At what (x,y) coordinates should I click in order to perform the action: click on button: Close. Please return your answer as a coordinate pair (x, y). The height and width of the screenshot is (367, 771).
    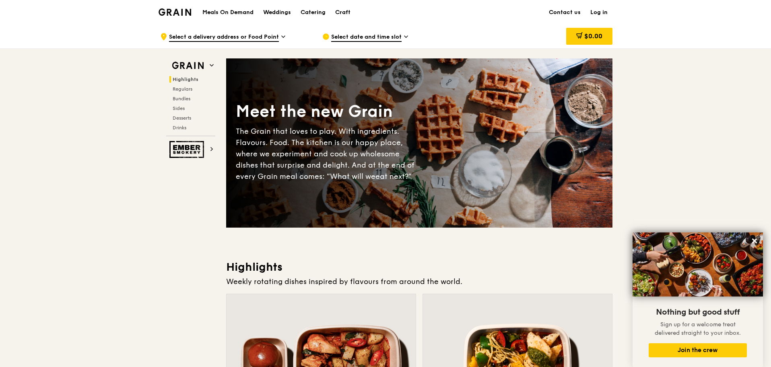
    Looking at the image, I should click on (755, 241).